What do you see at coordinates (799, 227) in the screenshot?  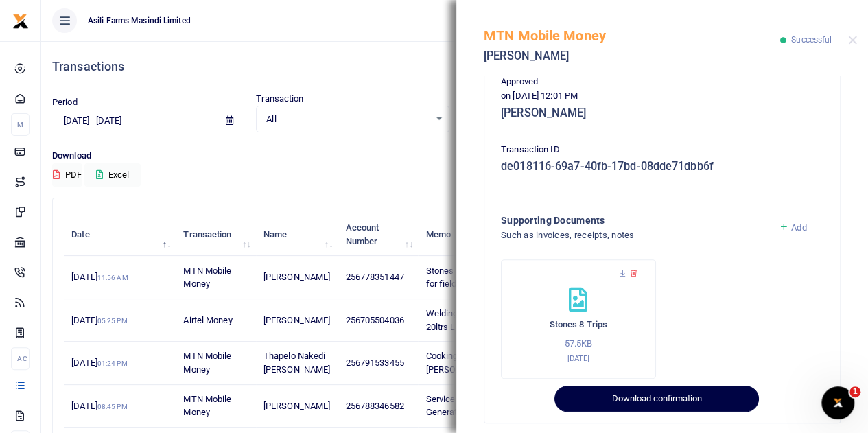 I see `span: Add` at bounding box center [799, 227].